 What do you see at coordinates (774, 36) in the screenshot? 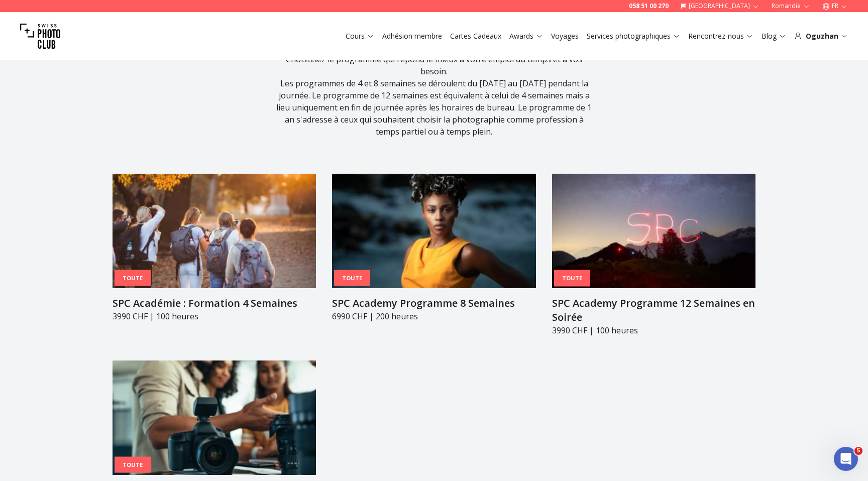
I see `a: Blog` at bounding box center [774, 36].